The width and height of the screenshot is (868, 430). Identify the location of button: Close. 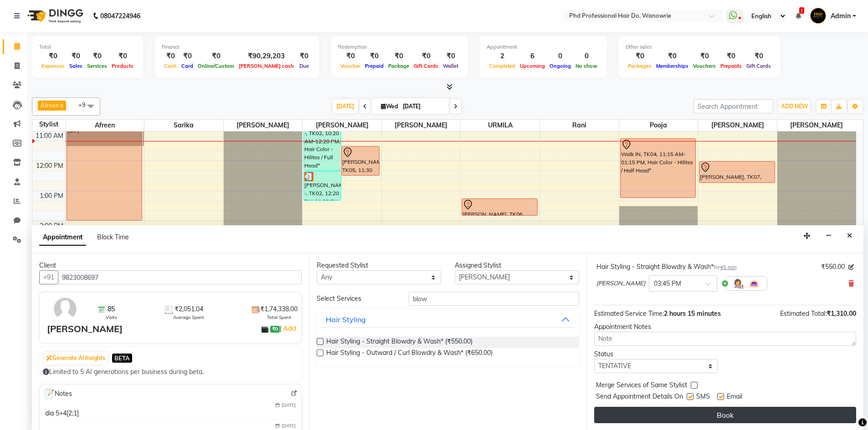
(850, 236).